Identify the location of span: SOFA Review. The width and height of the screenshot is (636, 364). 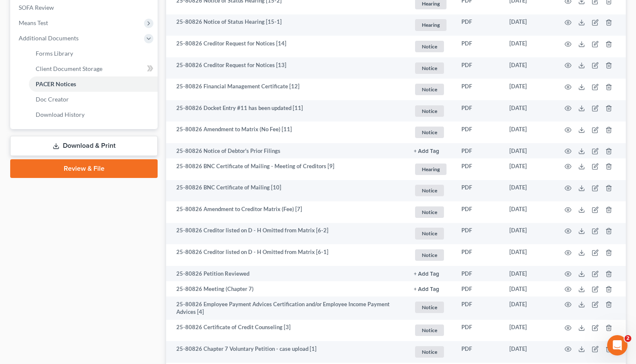
(36, 7).